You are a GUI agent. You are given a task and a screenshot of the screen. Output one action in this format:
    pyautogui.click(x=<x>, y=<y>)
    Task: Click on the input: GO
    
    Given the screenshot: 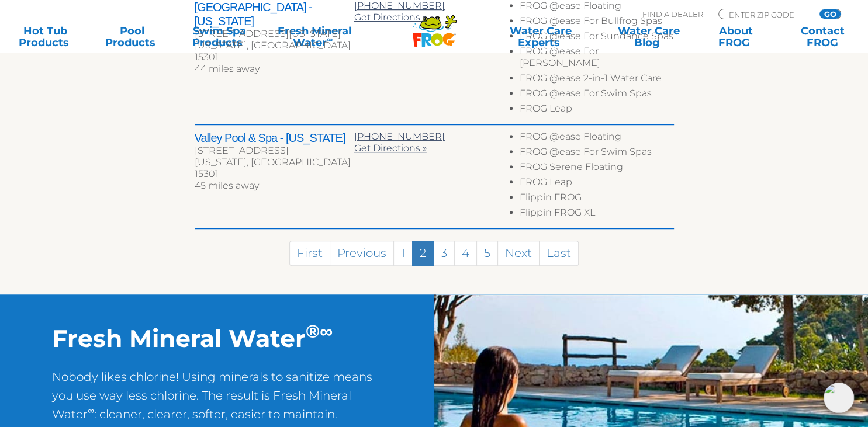 What is the action you would take?
    pyautogui.click(x=830, y=14)
    